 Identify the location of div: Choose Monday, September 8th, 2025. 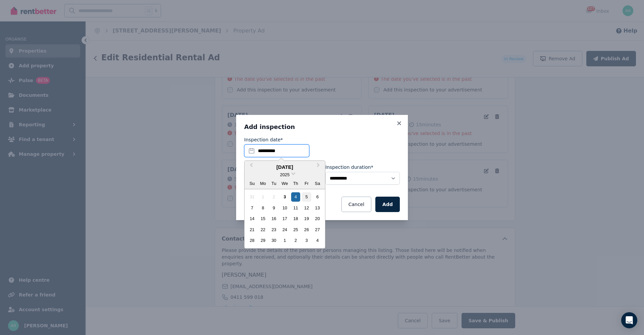
(263, 208).